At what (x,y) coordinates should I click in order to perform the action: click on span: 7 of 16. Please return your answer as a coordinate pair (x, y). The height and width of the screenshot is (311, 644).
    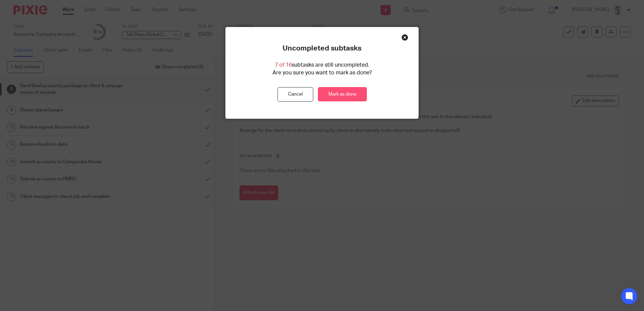
    Looking at the image, I should click on (284, 65).